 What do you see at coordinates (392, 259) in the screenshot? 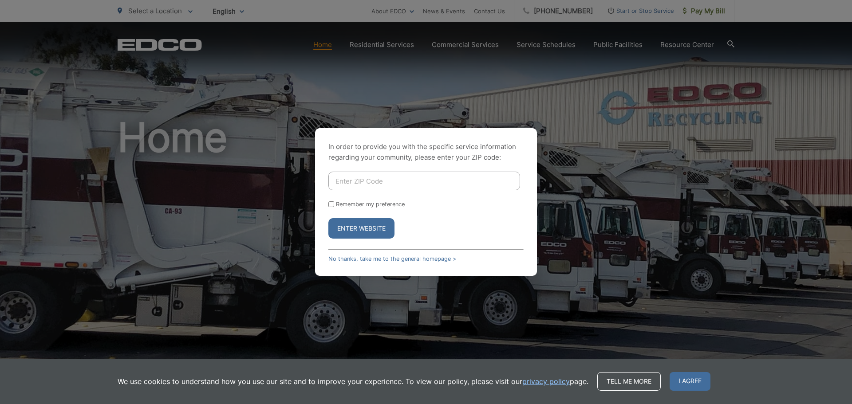
I see `a: No thanks, take me to the general homepage >` at bounding box center [392, 259].